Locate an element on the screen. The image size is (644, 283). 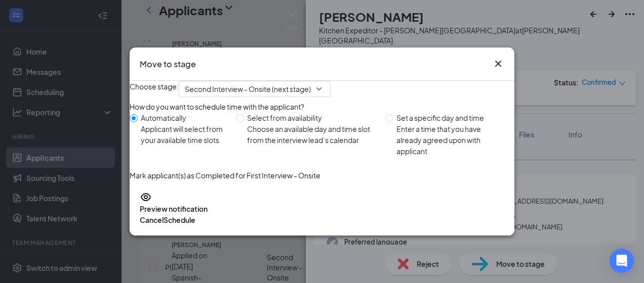
div: How do you want to schedule time with the applicant? is located at coordinates (322, 107).